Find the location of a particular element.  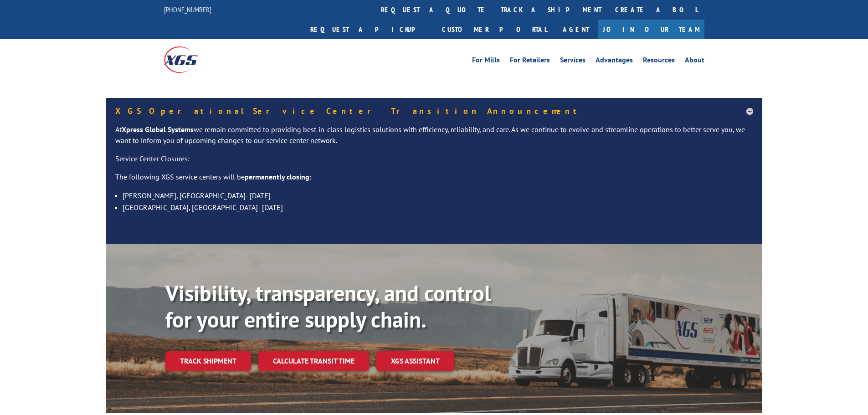

a: Advantages is located at coordinates (614, 61).